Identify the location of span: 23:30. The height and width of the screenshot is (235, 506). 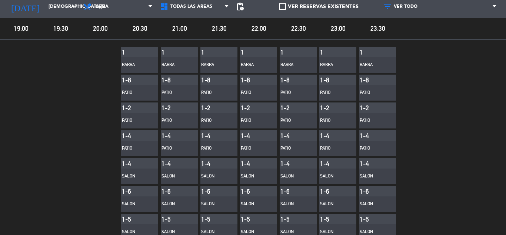
(378, 28).